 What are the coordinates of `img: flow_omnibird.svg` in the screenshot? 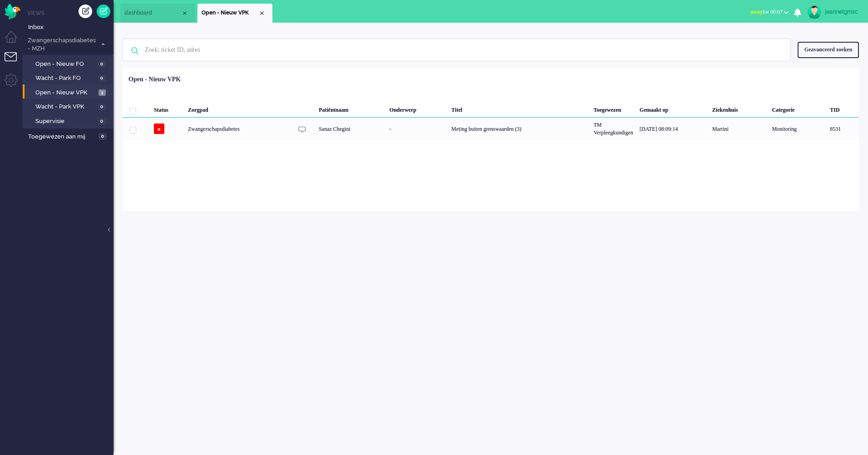 It's located at (12, 11).